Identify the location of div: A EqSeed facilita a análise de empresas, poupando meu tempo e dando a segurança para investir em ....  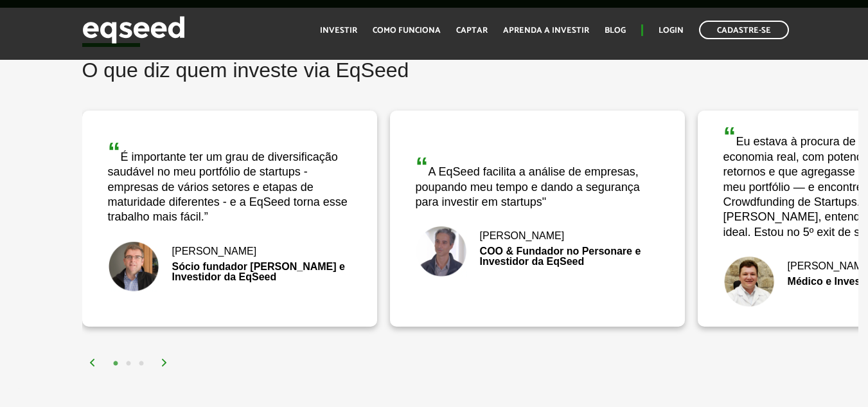
(537, 181).